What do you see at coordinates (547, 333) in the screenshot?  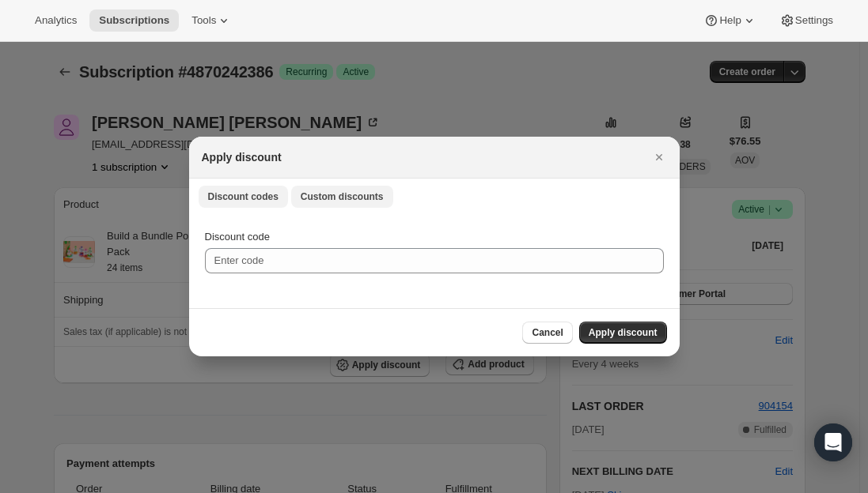 I see `button: Cancel` at bounding box center [547, 333].